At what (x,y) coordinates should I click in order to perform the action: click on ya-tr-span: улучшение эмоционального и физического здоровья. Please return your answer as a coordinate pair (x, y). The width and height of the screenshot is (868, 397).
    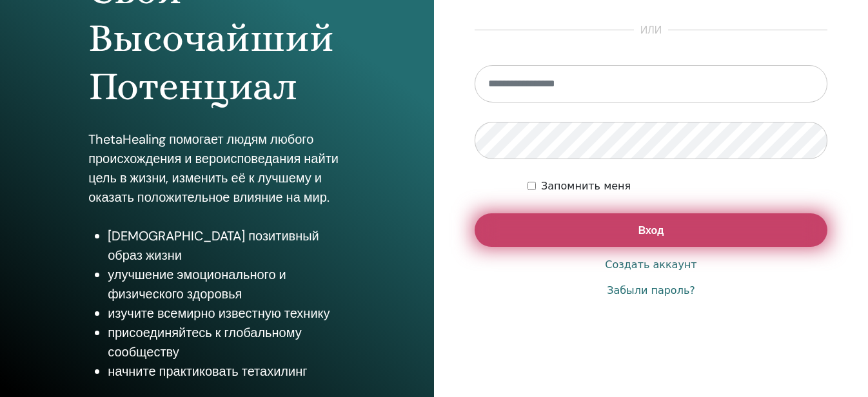
    Looking at the image, I should click on (197, 284).